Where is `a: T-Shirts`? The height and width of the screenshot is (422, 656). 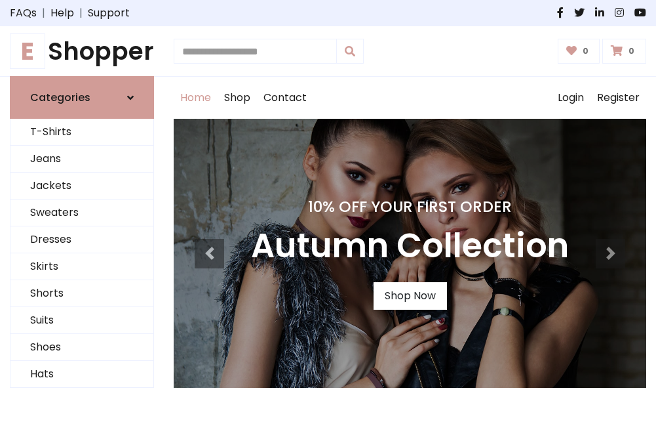 a: T-Shirts is located at coordinates (82, 132).